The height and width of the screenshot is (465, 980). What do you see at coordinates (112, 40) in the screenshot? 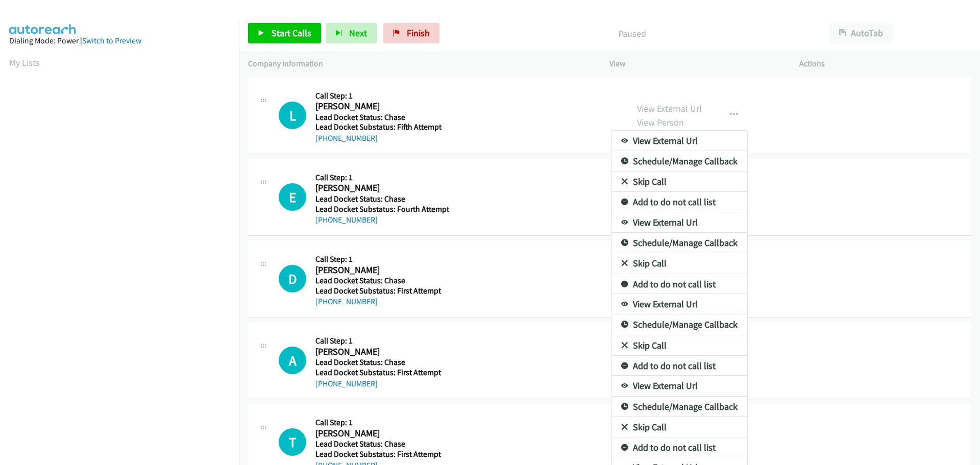
I see `a: Switch to Preview` at bounding box center [112, 40].